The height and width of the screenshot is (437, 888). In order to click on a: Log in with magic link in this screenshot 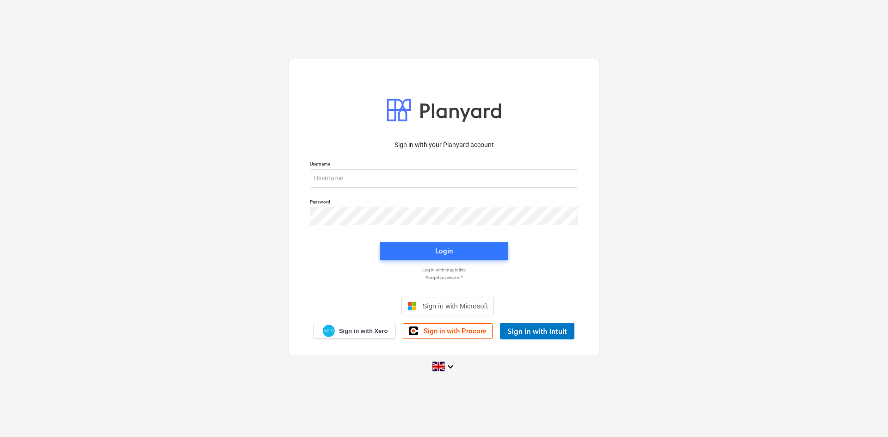, I will do `click(444, 270)`.